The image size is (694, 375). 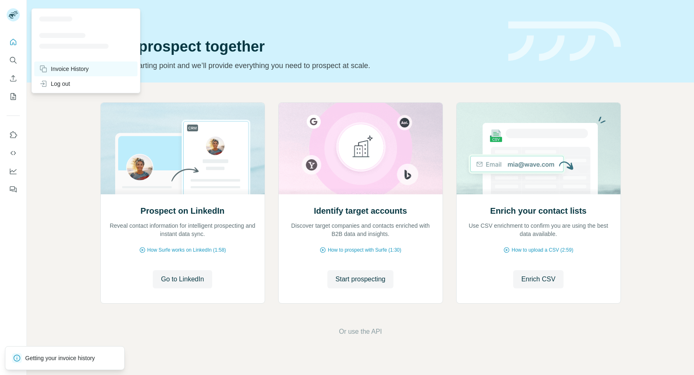 I want to click on button: Use Surfe API, so click(x=13, y=153).